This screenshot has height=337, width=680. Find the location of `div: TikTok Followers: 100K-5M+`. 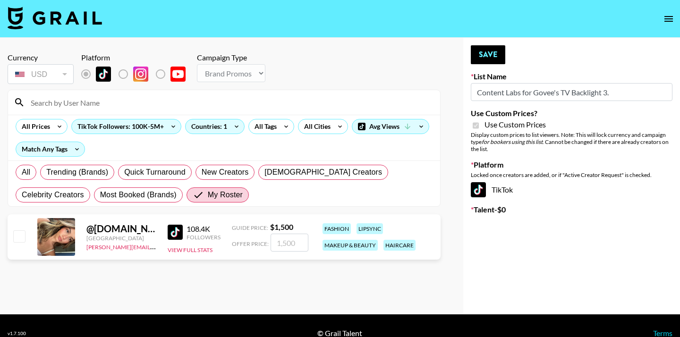

div: TikTok Followers: 100K-5M+ is located at coordinates (126, 127).